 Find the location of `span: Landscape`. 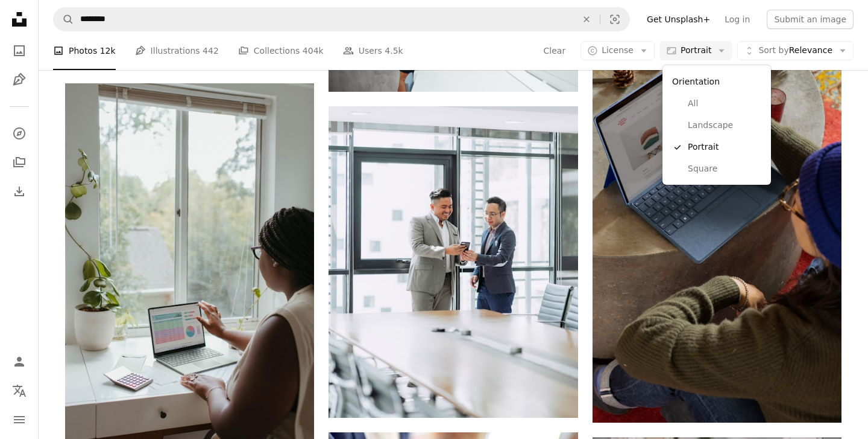

span: Landscape is located at coordinates (725, 126).